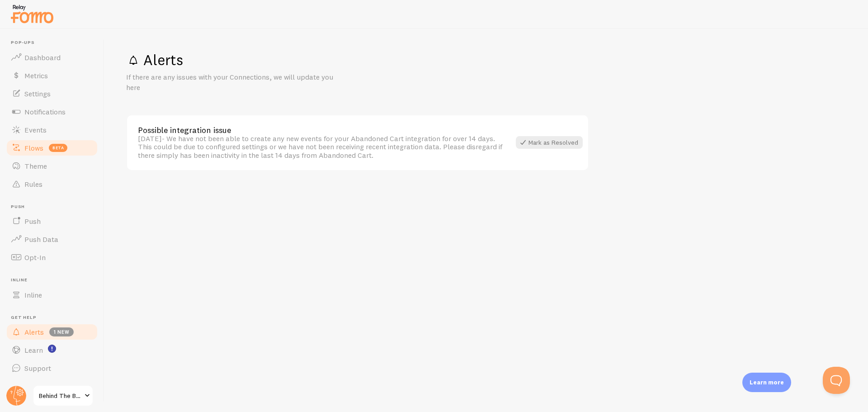 The width and height of the screenshot is (868, 412). I want to click on span: Dashboard, so click(43, 57).